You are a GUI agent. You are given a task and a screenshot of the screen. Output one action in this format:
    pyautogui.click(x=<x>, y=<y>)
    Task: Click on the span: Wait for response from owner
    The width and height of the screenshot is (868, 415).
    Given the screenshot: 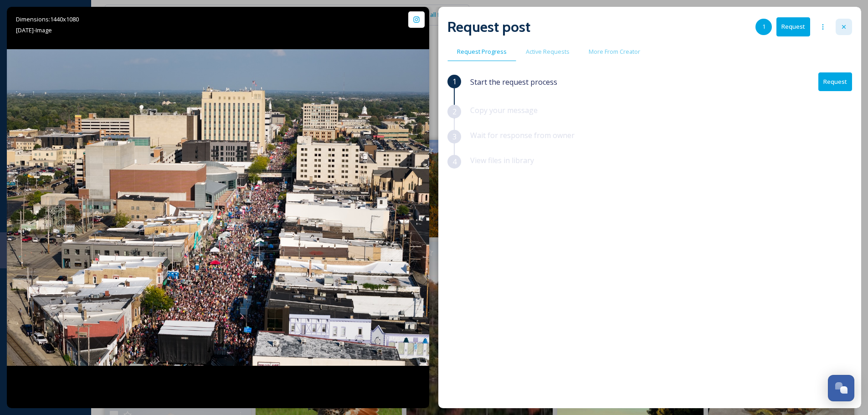 What is the action you would take?
    pyautogui.click(x=522, y=135)
    